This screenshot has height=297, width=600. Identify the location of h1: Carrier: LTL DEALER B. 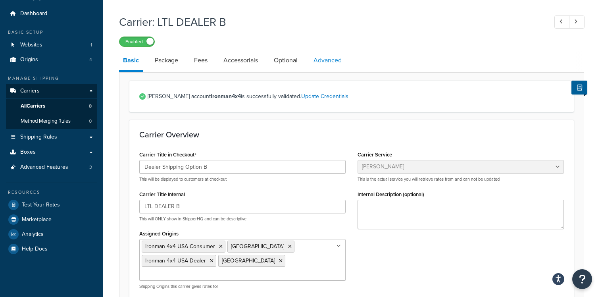
(329, 22).